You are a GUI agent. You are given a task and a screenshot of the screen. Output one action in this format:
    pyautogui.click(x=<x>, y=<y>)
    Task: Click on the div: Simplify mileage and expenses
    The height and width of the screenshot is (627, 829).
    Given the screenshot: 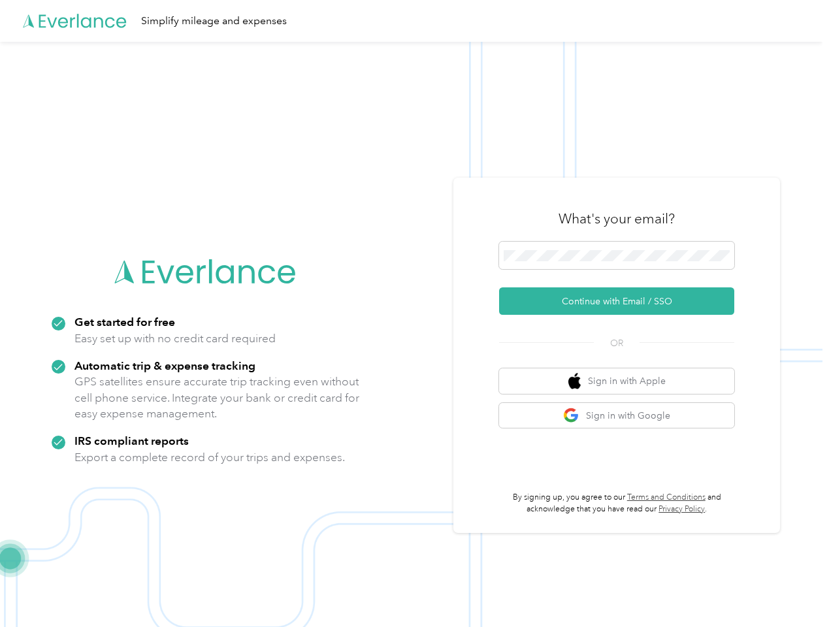 What is the action you would take?
    pyautogui.click(x=214, y=21)
    